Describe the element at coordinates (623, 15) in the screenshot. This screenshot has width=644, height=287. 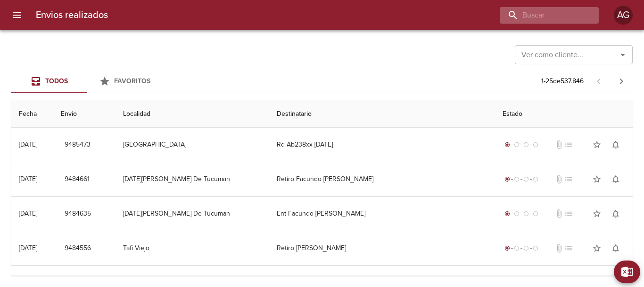
I see `div: Abrir información de usuario` at that location.